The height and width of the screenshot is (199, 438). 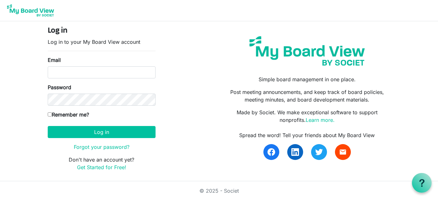 What do you see at coordinates (101, 42) in the screenshot?
I see `p: Log in to your My Board View account` at bounding box center [101, 42].